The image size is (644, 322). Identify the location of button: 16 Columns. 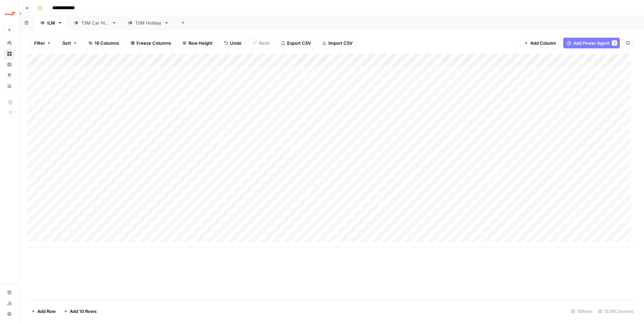
(103, 43).